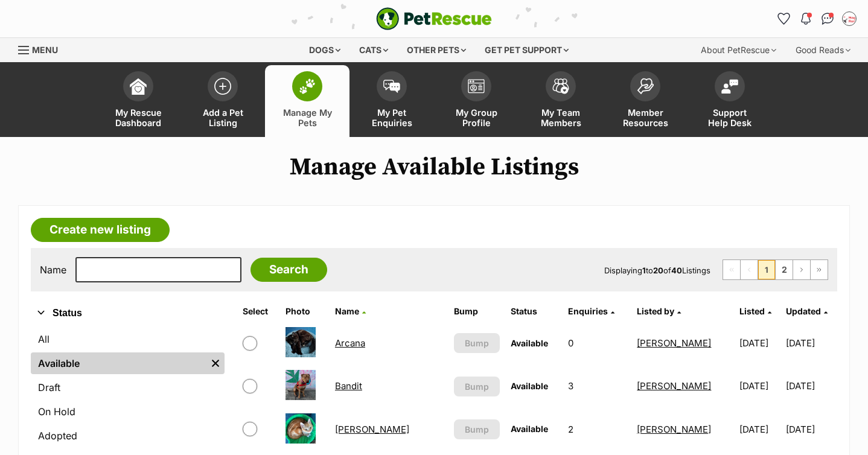 This screenshot has width=868, height=455. I want to click on strong: 40, so click(677, 270).